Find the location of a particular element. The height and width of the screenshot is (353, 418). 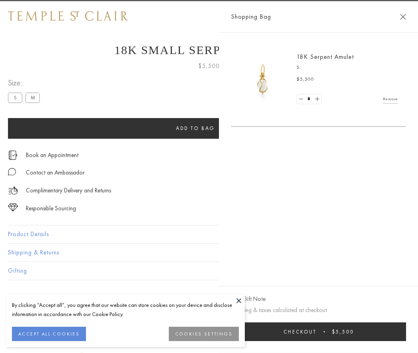

a: Set quantity to 0 is located at coordinates (301, 99).